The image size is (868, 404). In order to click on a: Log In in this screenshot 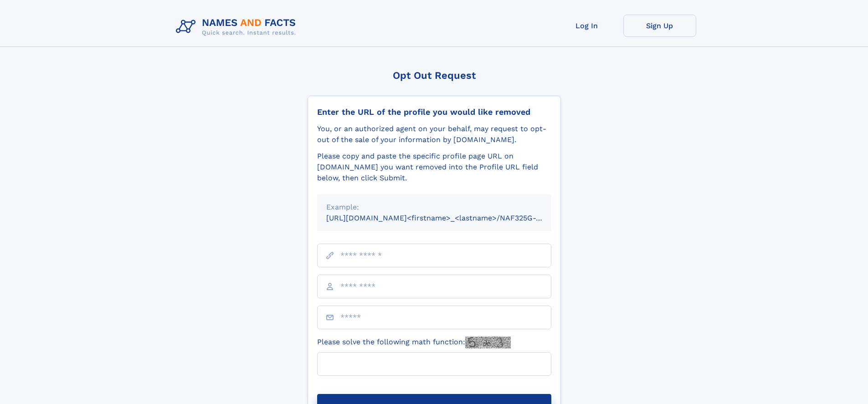, I will do `click(587, 25)`.